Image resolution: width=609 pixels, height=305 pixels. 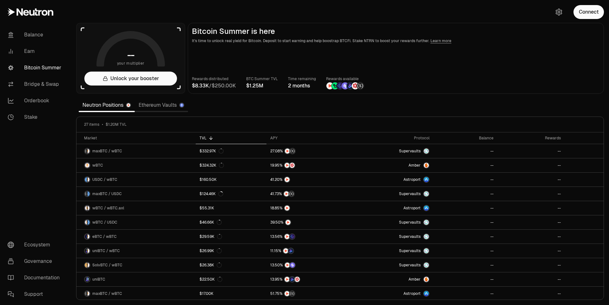 What do you see at coordinates (308, 280) in the screenshot?
I see `a: NTRNBedrock DiamondsMars Fragments` at bounding box center [308, 280].